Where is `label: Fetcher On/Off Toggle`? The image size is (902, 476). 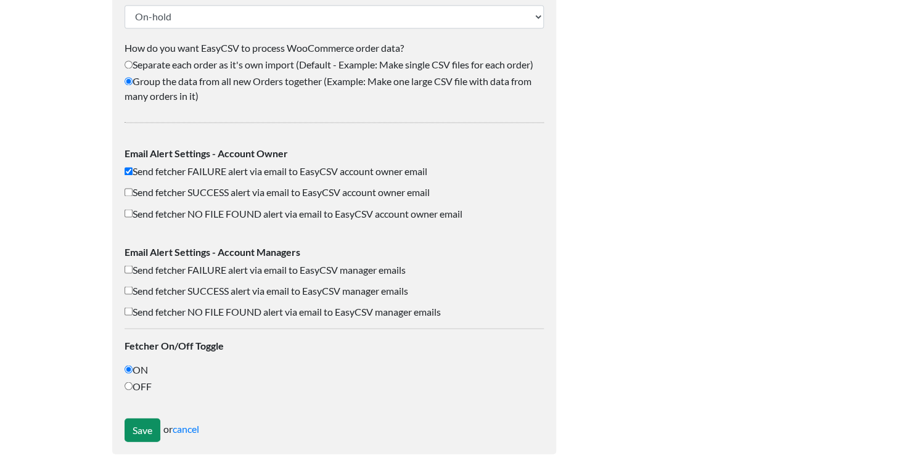
label: Fetcher On/Off Toggle is located at coordinates (334, 345).